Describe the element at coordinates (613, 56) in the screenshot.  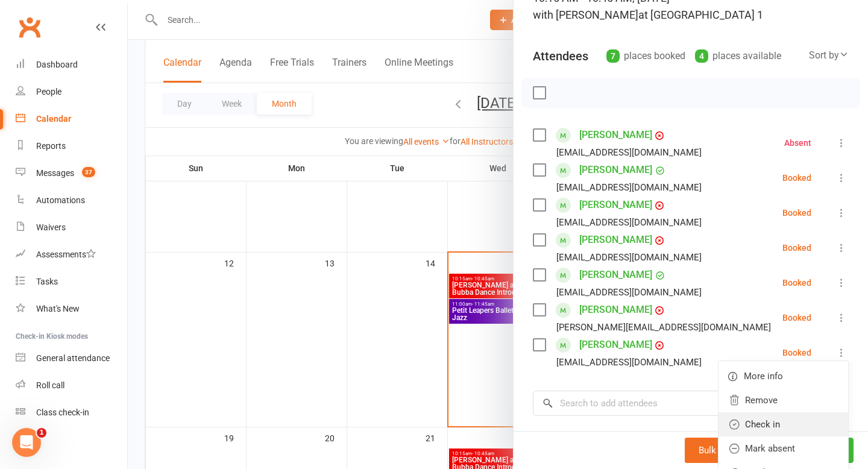
I see `div: 7` at that location.